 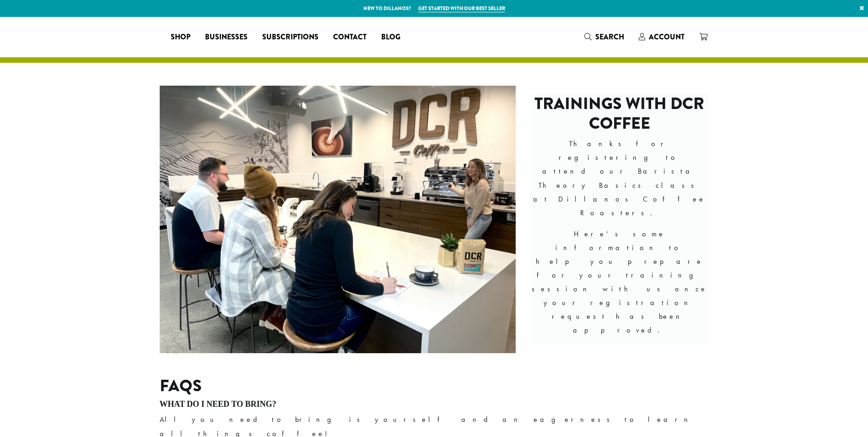 I want to click on h4: What do I need to bring?, so click(x=434, y=405).